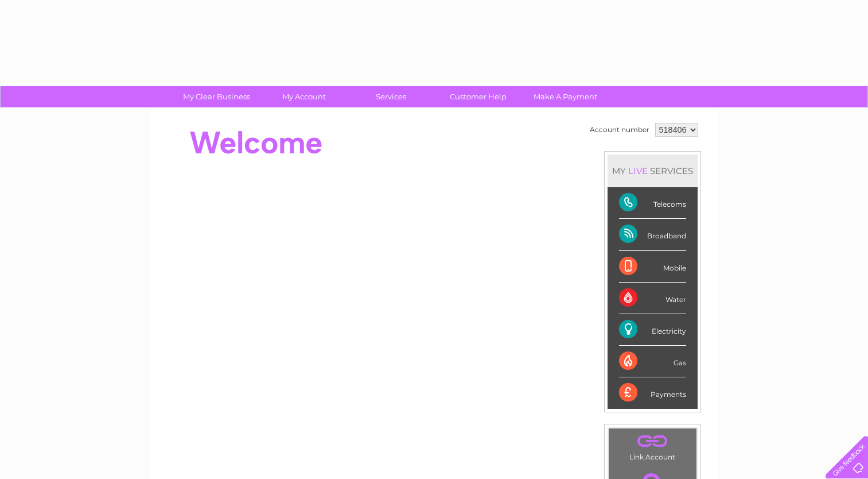  What do you see at coordinates (652, 361) in the screenshot?
I see `div: Gas` at bounding box center [652, 361].